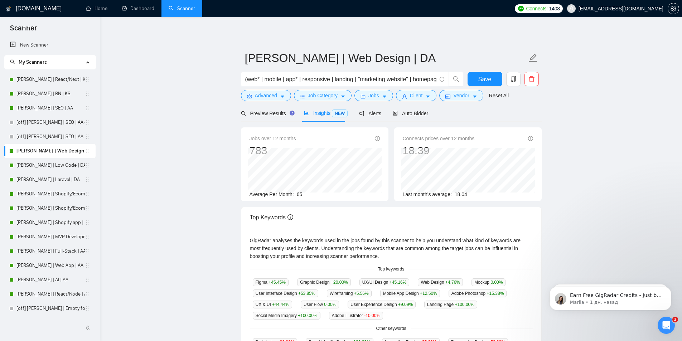 This screenshot has width=682, height=341. Describe the element at coordinates (533, 58) in the screenshot. I see `span: edit` at that location.